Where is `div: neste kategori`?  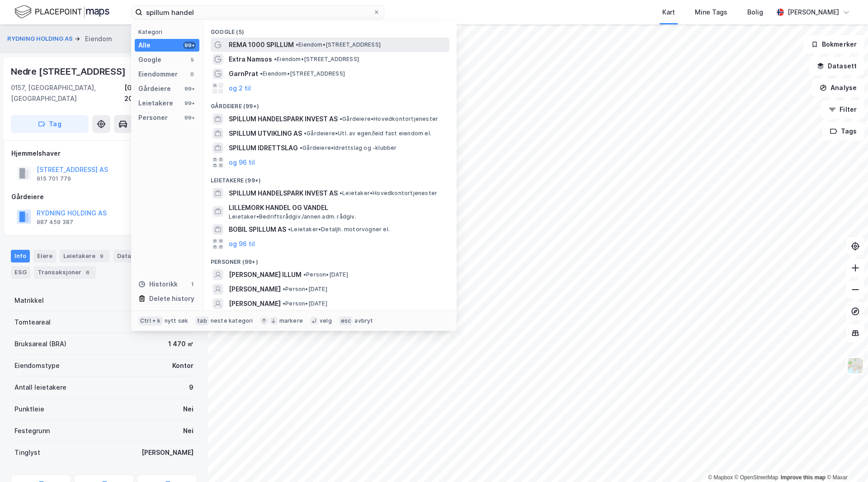 div: neste kategori is located at coordinates (232, 321).